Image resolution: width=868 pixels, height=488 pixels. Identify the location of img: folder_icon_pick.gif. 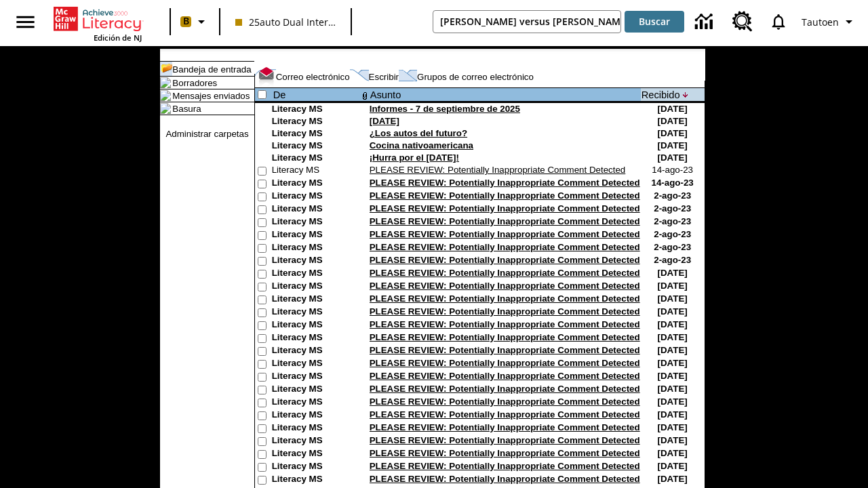
(166, 68).